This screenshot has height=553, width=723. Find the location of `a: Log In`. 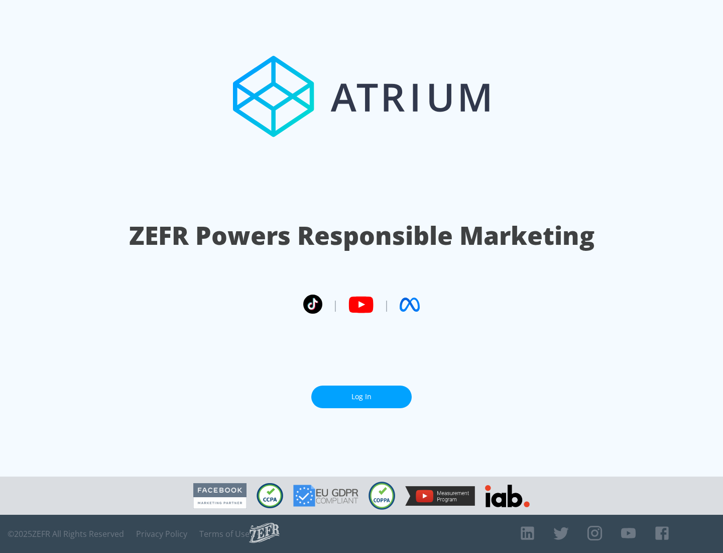

a: Log In is located at coordinates (362, 396).